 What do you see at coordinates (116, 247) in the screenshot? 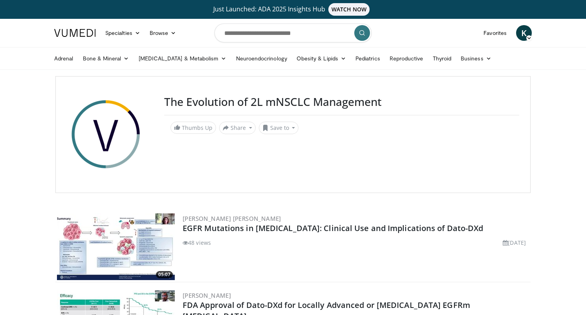
I see `a: 05:07` at bounding box center [116, 247].